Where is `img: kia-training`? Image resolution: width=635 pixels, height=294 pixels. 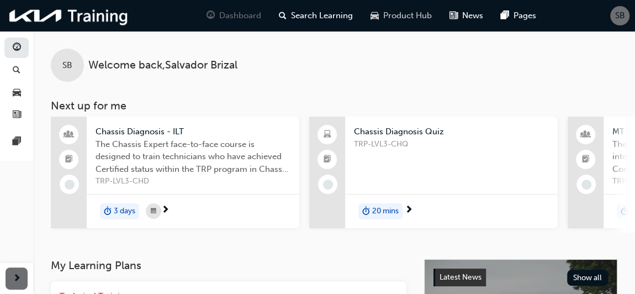 img: kia-training is located at coordinates (69, 15).